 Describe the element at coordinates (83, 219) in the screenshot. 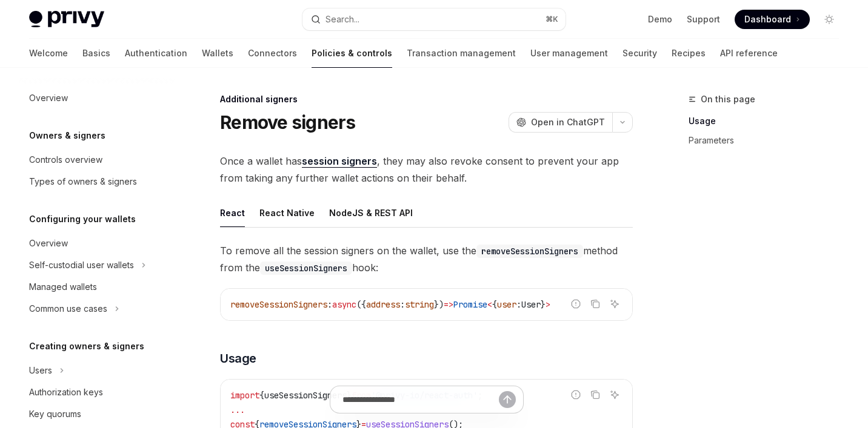

I see `h5: Configuring your wallets` at that location.